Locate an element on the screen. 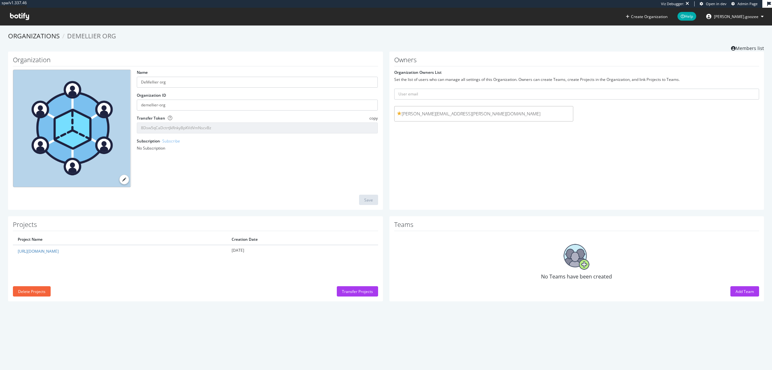 The width and height of the screenshot is (772, 370). input: User email is located at coordinates (577, 94).